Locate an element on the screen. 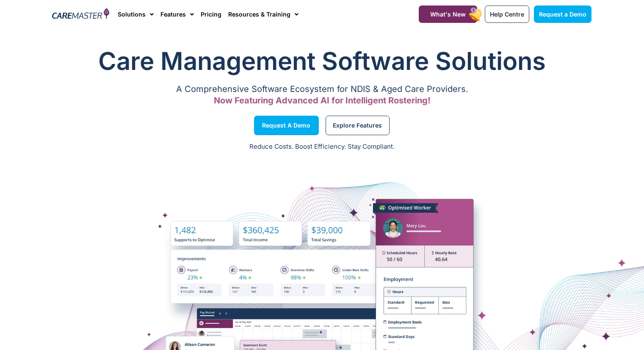 The width and height of the screenshot is (644, 350). span: Now Featuring Advanced AI for Intelligent Rostering! is located at coordinates (322, 101).